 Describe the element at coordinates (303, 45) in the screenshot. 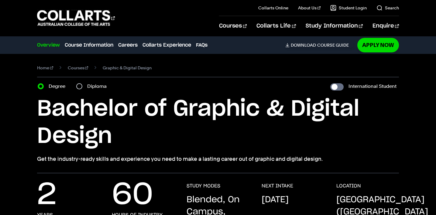

I see `span: Download` at that location.